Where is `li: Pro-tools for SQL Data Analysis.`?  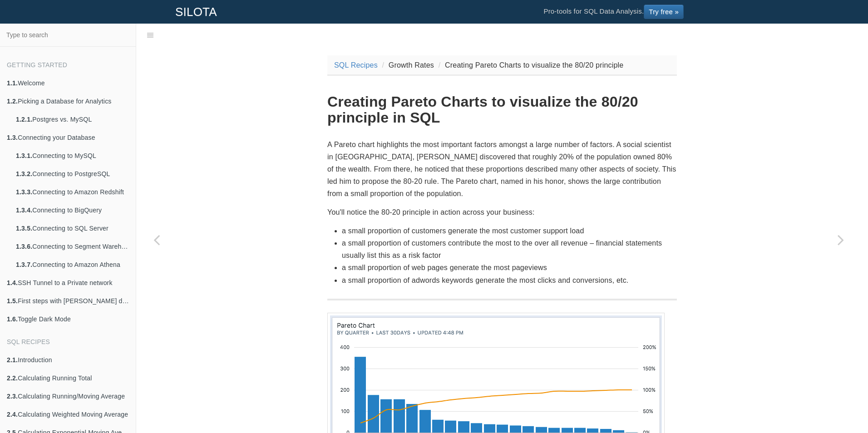 li: Pro-tools for SQL Data Analysis. is located at coordinates (613, 12).